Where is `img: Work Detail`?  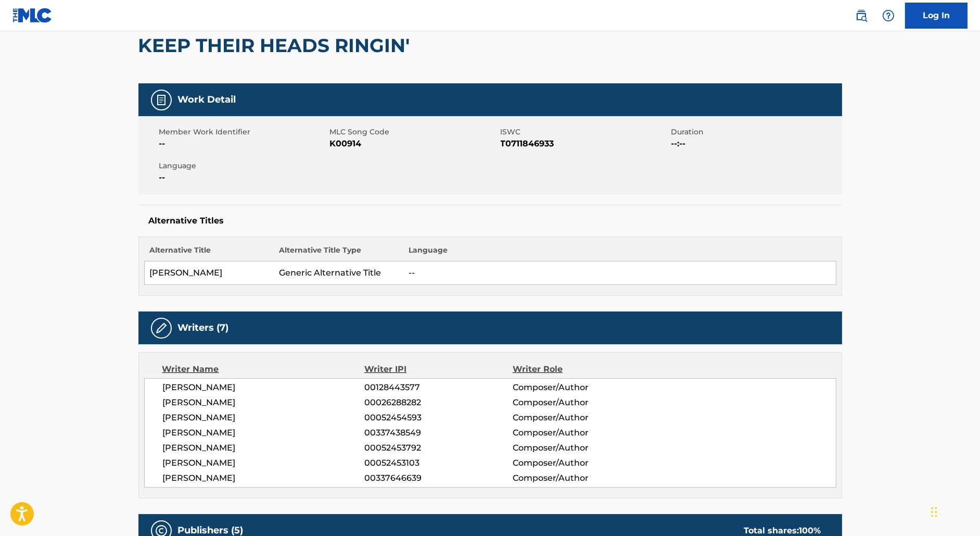 img: Work Detail is located at coordinates (162, 100).